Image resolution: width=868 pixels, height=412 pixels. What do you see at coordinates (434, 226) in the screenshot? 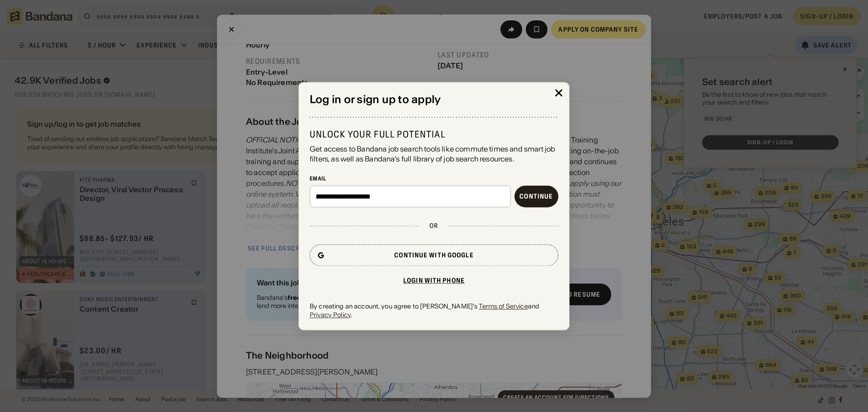
I see `div: or` at bounding box center [434, 226].